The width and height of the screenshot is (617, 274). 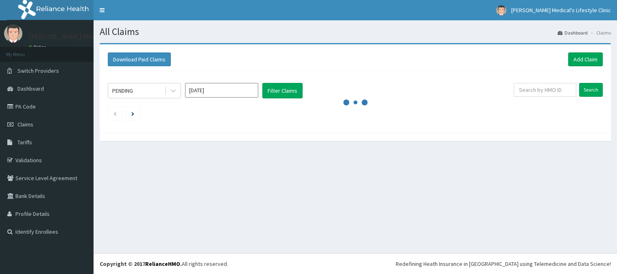 What do you see at coordinates (115, 114) in the screenshot?
I see `a: Previous page` at bounding box center [115, 114].